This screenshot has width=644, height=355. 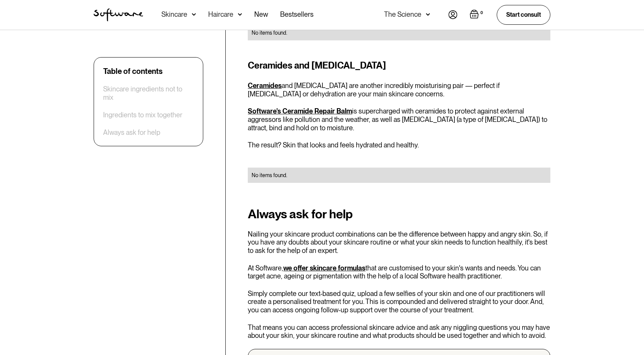 What do you see at coordinates (264, 85) in the screenshot?
I see `a: Ceramides` at bounding box center [264, 85].